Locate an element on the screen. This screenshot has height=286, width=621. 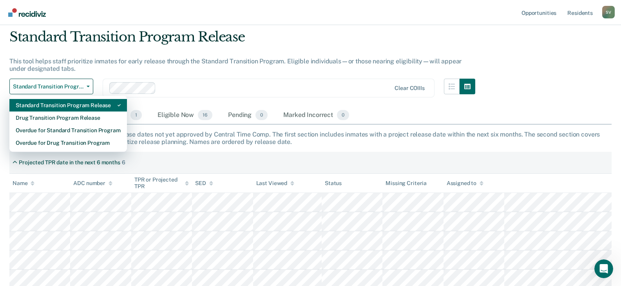
div: TPR or Projected TPR is located at coordinates (161, 183).